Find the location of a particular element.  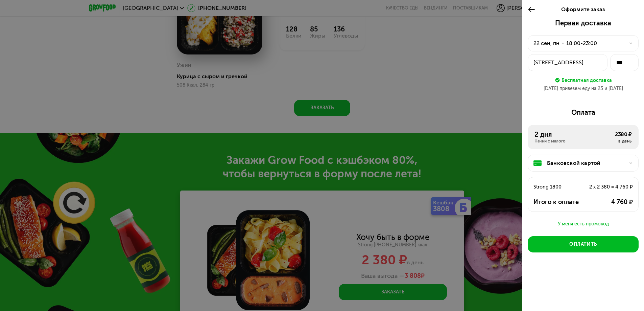

div: У меня есть промокод is located at coordinates (583, 224).